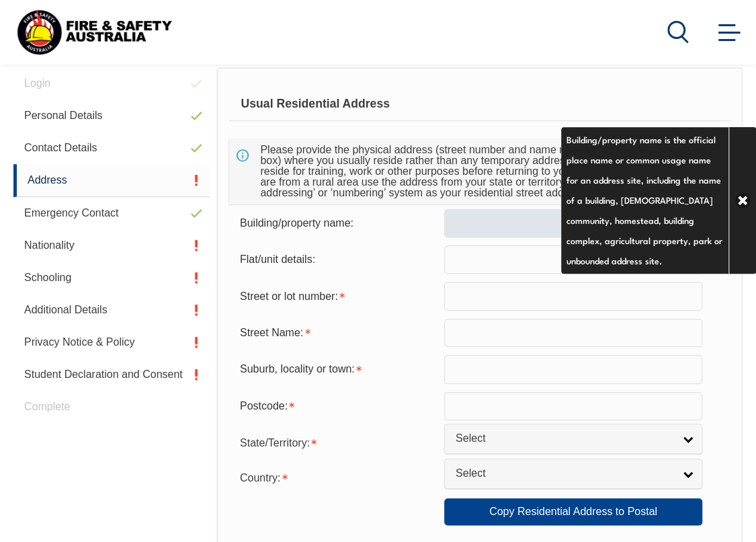 This screenshot has height=542, width=756. I want to click on div: Street or lot number is required., so click(337, 296).